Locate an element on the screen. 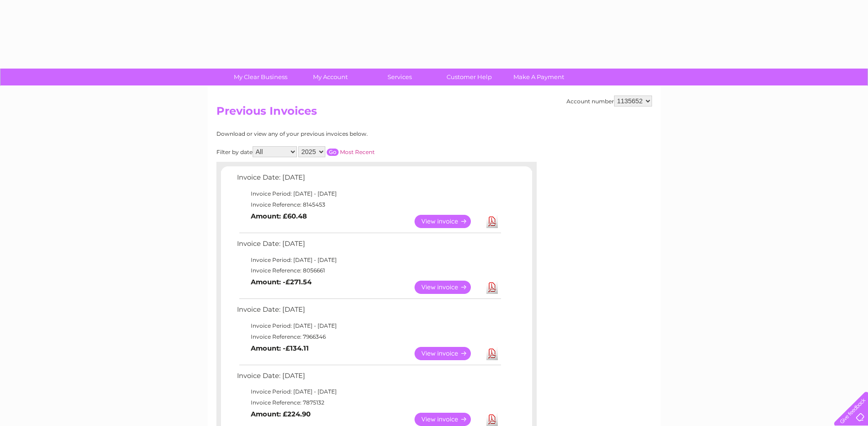 The image size is (868, 426). a: Customer Help is located at coordinates (469, 77).